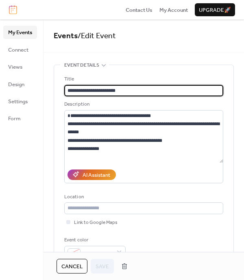 The image size is (244, 280). Describe the element at coordinates (20, 67) in the screenshot. I see `a: Views` at that location.